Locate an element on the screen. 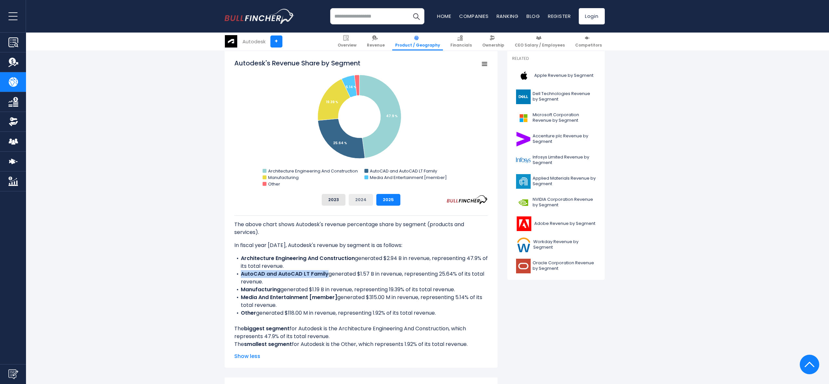 The height and width of the screenshot is (384, 829). a: Accenture plc Revenue by Segment is located at coordinates (556, 139).